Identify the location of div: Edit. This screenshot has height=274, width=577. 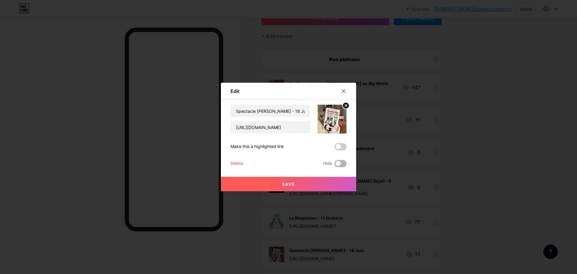
(235, 91).